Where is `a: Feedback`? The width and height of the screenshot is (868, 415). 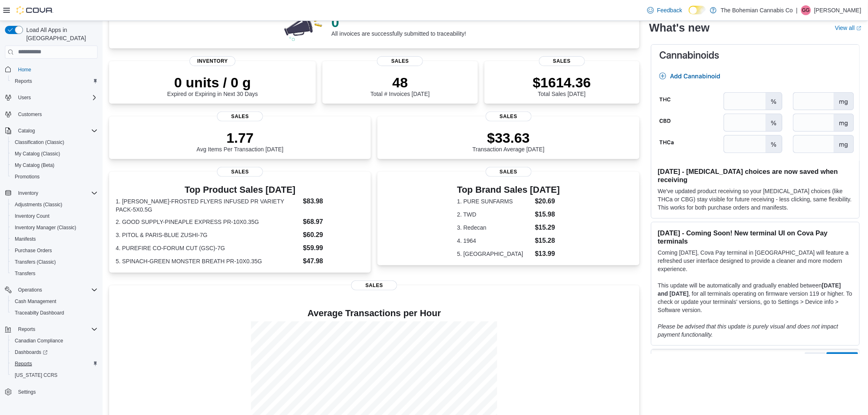 a: Feedback is located at coordinates (664, 11).